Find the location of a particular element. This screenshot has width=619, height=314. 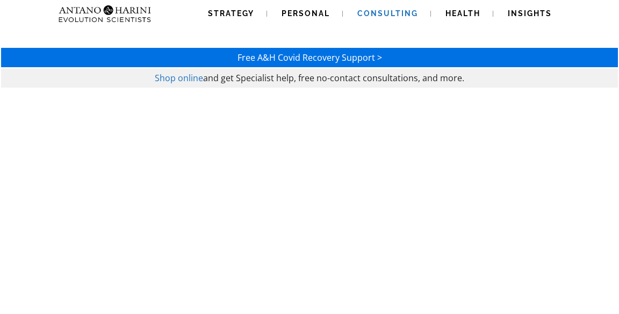

span: Consulting is located at coordinates (388, 13).